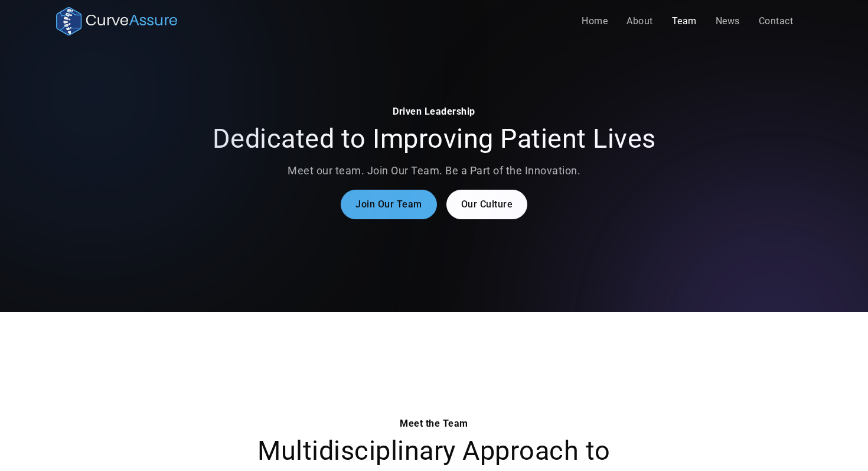  I want to click on a: About, so click(639, 21).